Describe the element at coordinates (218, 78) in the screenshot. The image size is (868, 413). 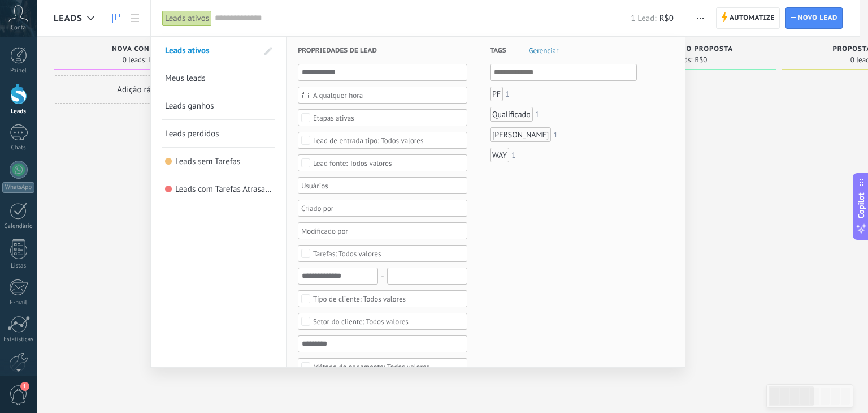
I see `li: Meus leads` at that location.